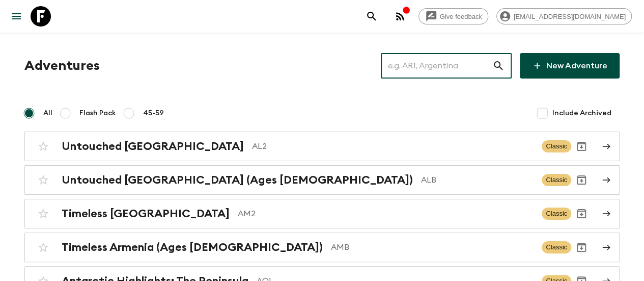 Image resolution: width=644 pixels, height=281 pixels. I want to click on input: e.g. AR1, Argentina, so click(436, 66).